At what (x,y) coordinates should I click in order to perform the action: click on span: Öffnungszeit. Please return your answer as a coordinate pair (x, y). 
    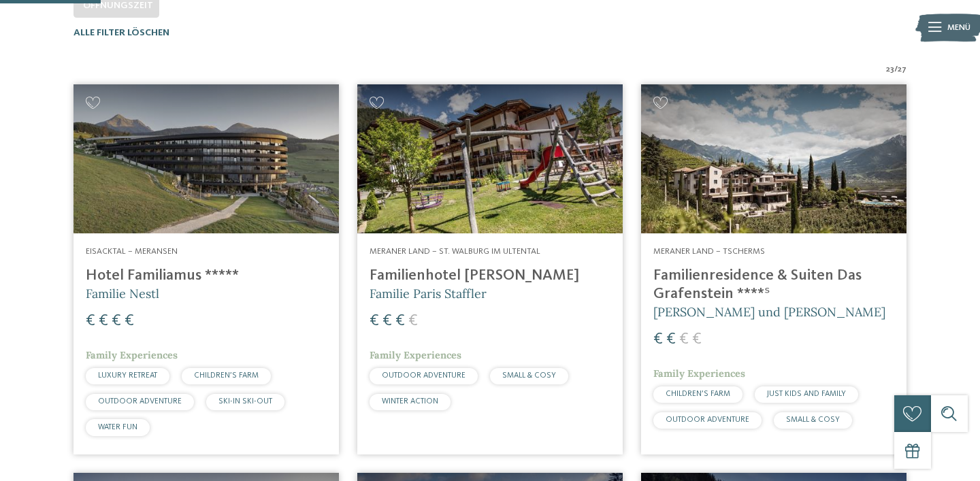
    Looking at the image, I should click on (118, 5).